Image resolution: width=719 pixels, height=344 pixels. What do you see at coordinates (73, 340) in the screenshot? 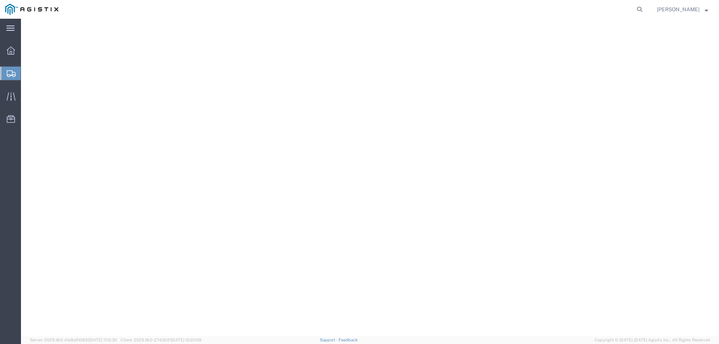
I see `span: Server: 2025.18.0-d1e9a510831` at bounding box center [73, 340].